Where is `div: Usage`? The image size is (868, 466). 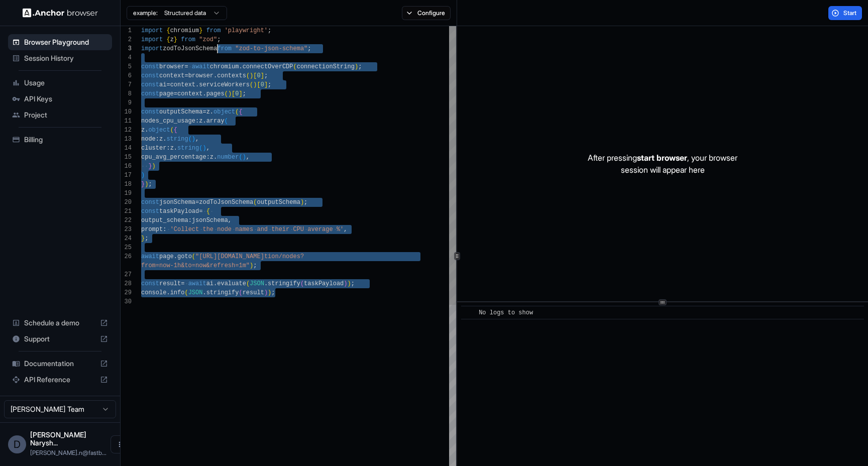
div: Usage is located at coordinates (60, 83).